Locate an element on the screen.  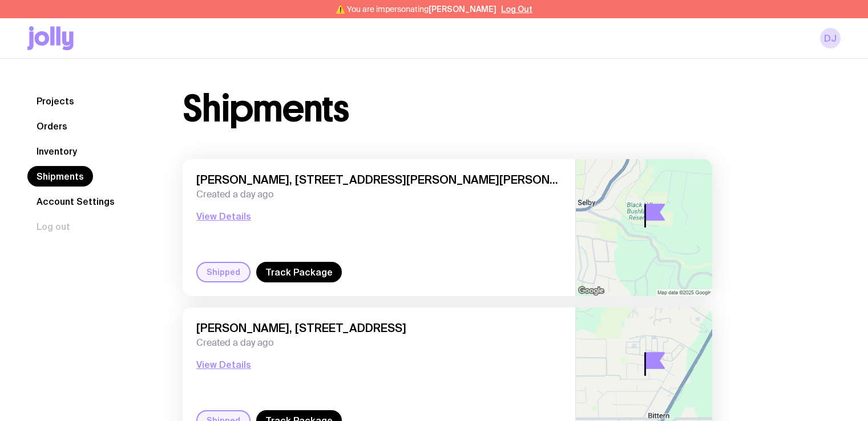
a: DJ is located at coordinates (830, 38).